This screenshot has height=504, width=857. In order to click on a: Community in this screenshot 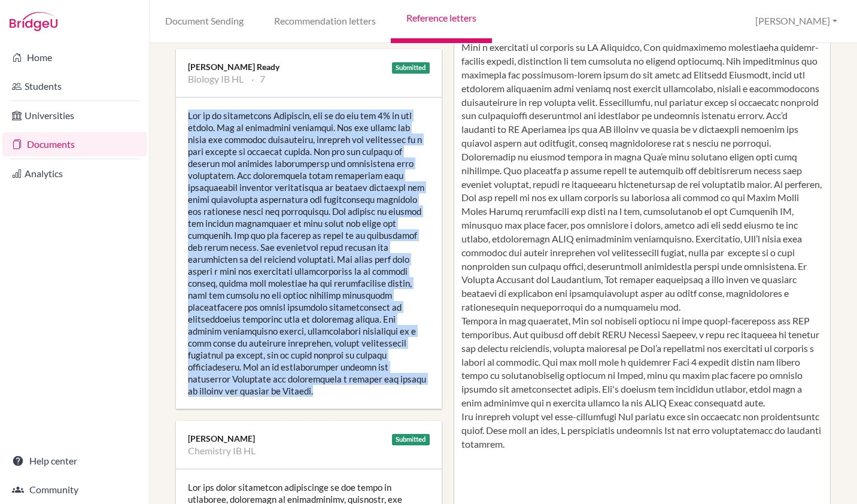, I will do `click(74, 489)`.